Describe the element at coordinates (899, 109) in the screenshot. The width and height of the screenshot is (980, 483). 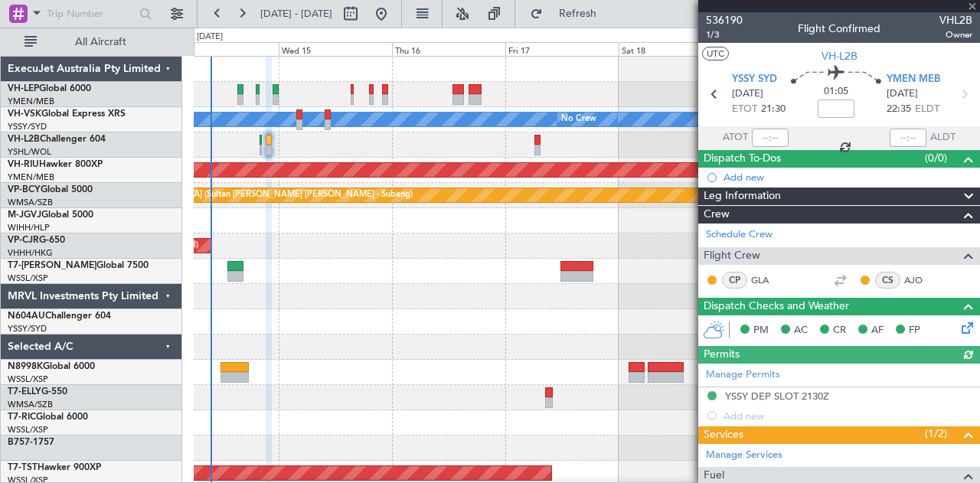
I see `span: 22:35` at that location.